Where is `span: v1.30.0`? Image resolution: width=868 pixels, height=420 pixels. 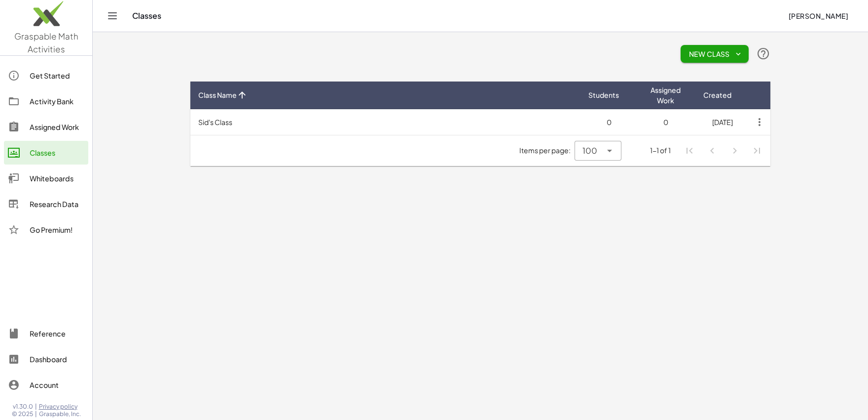
span: v1.30.0 is located at coordinates (23, 407).